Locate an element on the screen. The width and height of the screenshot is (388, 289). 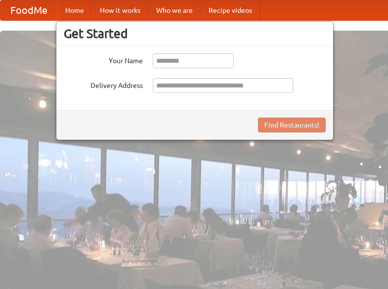
a: Recipe videos is located at coordinates (231, 10).